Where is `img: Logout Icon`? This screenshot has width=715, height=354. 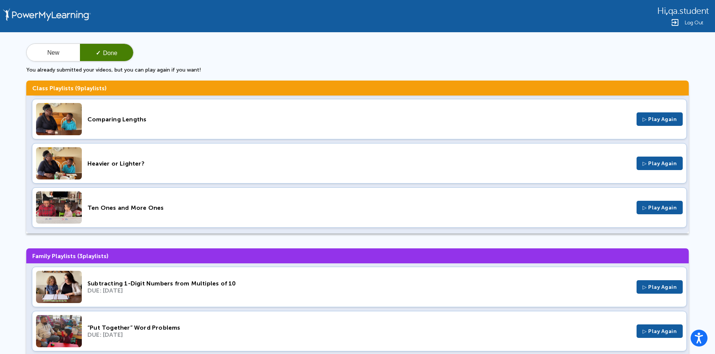
img: Logout Icon is located at coordinates (674, 23).